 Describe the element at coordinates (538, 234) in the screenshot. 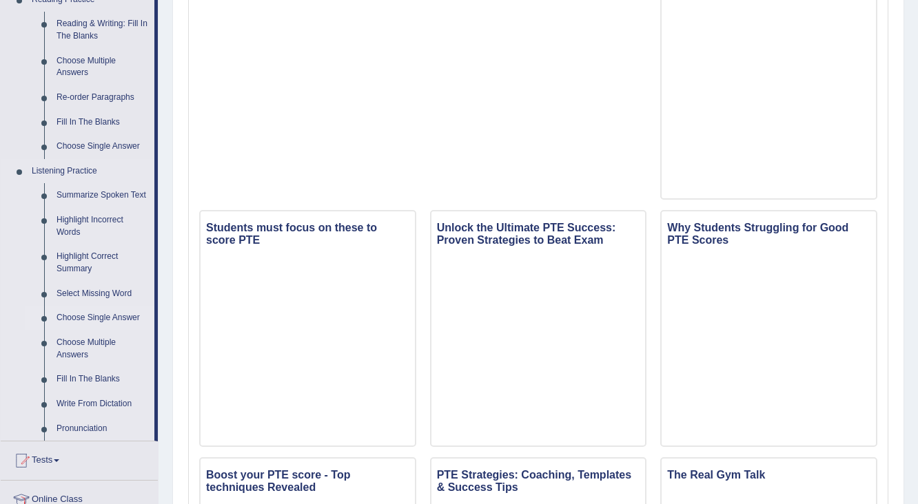

I see `h3: Unlock the Ultimate PTE Success: Proven Strategies to Beat Exam` at that location.